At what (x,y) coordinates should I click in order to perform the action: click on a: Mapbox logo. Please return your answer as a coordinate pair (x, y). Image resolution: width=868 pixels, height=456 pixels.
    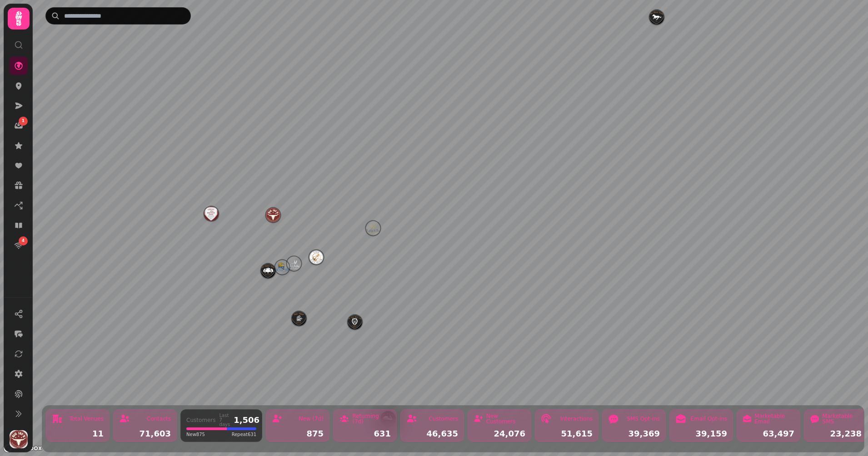
    Looking at the image, I should click on (23, 448).